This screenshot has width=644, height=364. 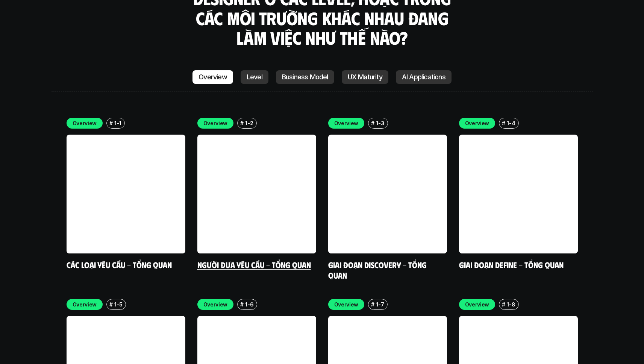 I want to click on a: Giai đoạn Define - Tổng quan, so click(x=511, y=264).